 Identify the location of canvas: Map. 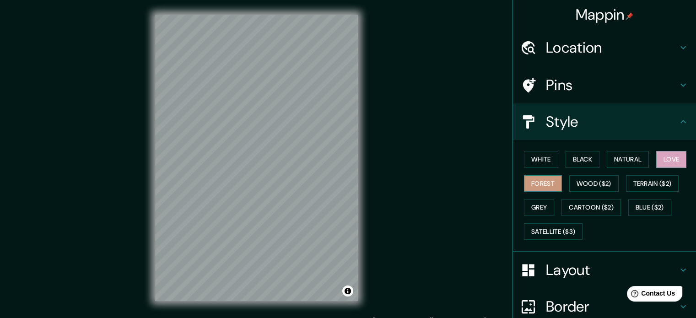
(256, 158).